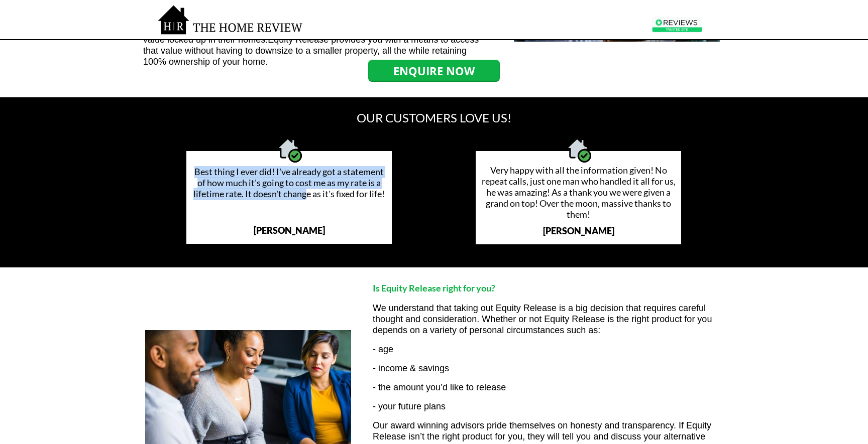 This screenshot has height=444, width=868. Describe the element at coordinates (411, 368) in the screenshot. I see `span: - income & savings` at that location.